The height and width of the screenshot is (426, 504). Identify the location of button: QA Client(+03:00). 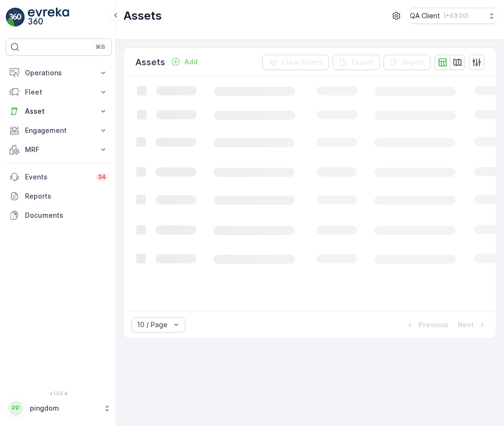
(453, 16).